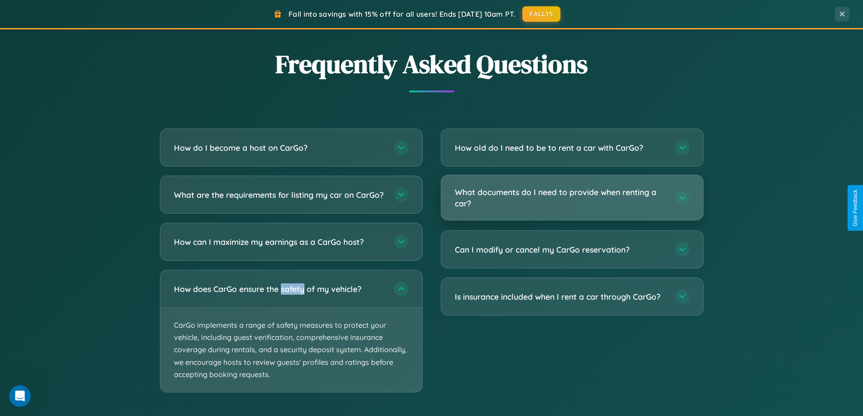 This screenshot has height=416, width=863. Describe the element at coordinates (279, 148) in the screenshot. I see `h3: How do I become a host on CarGo?` at that location.